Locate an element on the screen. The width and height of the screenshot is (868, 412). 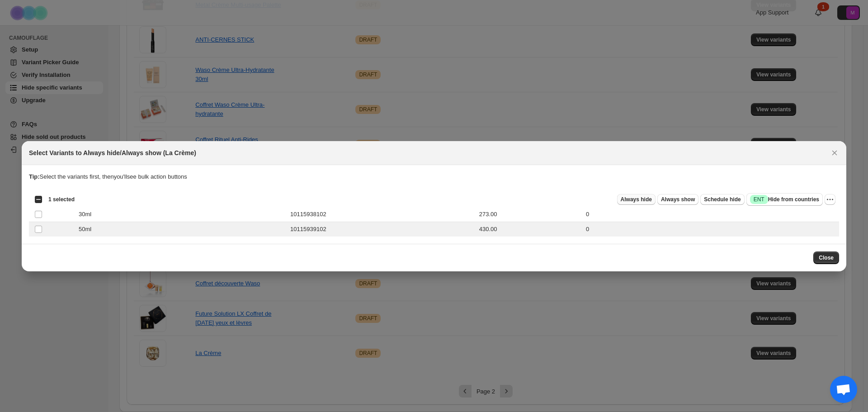
button: Schedule hide is located at coordinates (722, 199).